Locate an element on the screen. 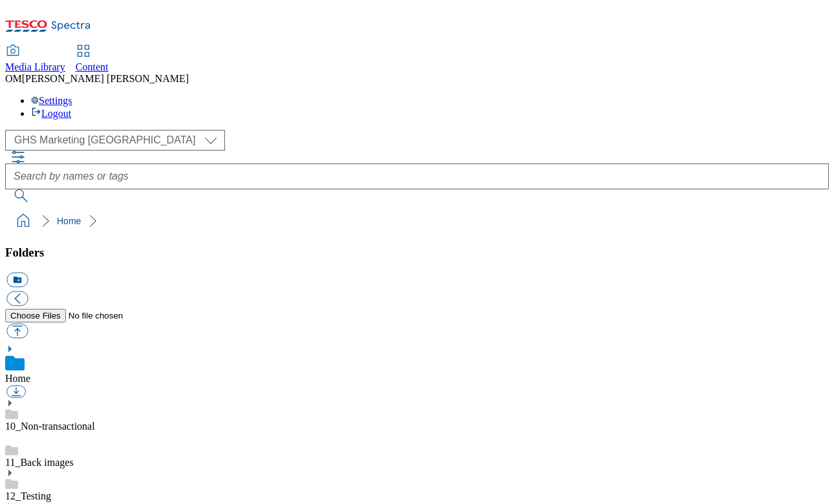 The height and width of the screenshot is (504, 834). a: Settings is located at coordinates (52, 100).